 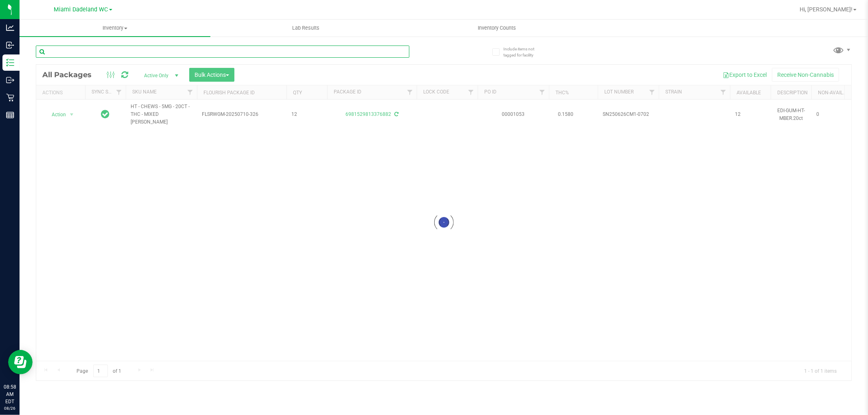 I want to click on span: Include items not tagged for facility, so click(x=524, y=52).